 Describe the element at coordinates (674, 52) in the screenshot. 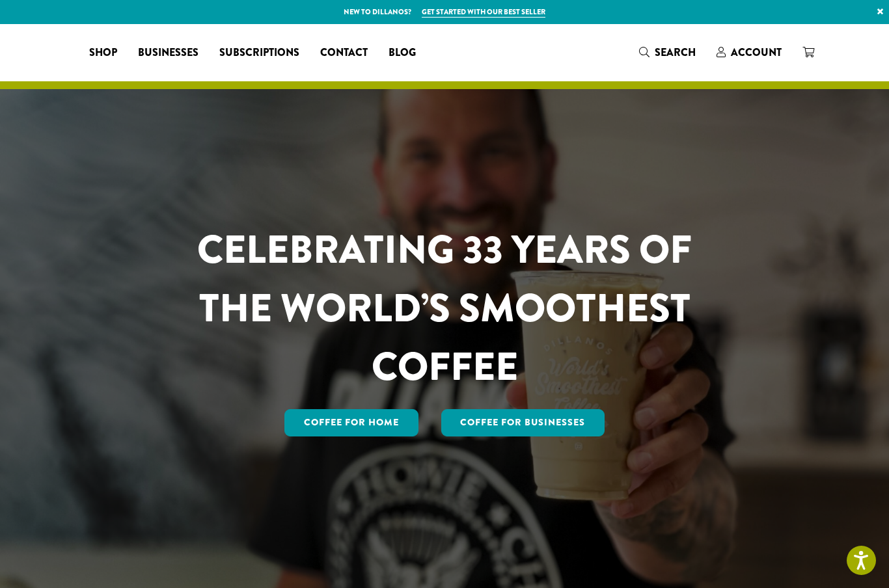

I see `span: Search` at that location.